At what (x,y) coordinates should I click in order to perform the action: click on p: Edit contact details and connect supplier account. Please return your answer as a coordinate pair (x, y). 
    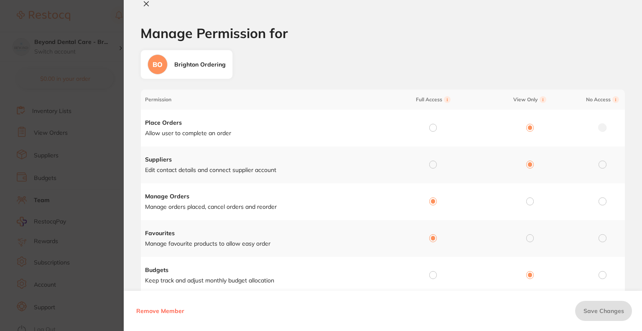
    Looking at the image, I should click on (264, 170).